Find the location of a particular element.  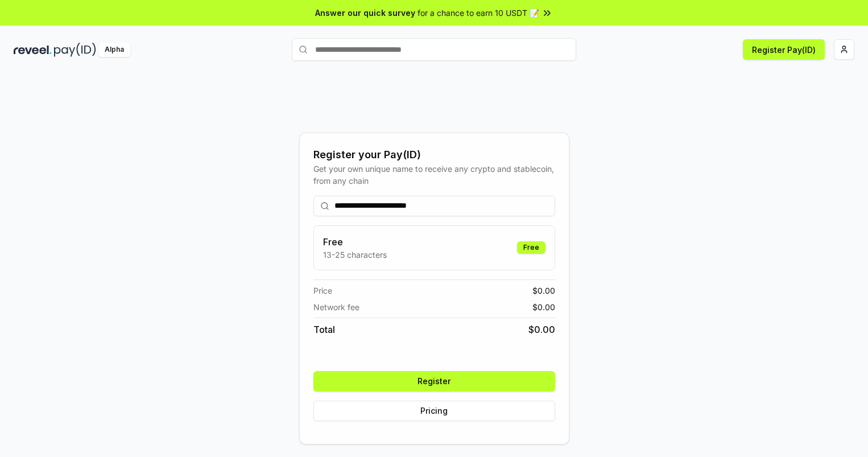

div: Free is located at coordinates (531, 248).